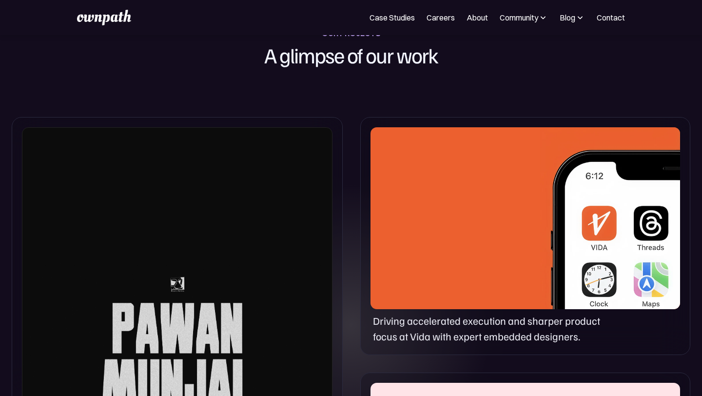 The height and width of the screenshot is (396, 702). Describe the element at coordinates (477, 18) in the screenshot. I see `a: About` at that location.